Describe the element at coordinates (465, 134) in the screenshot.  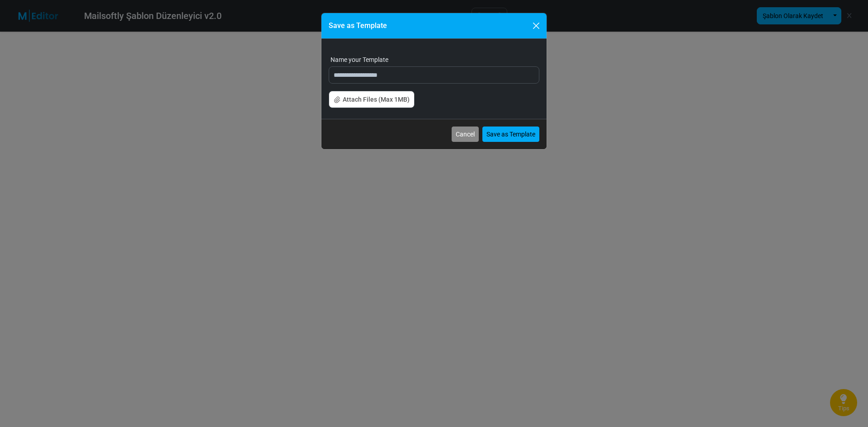
I see `button: Cancel` at that location.